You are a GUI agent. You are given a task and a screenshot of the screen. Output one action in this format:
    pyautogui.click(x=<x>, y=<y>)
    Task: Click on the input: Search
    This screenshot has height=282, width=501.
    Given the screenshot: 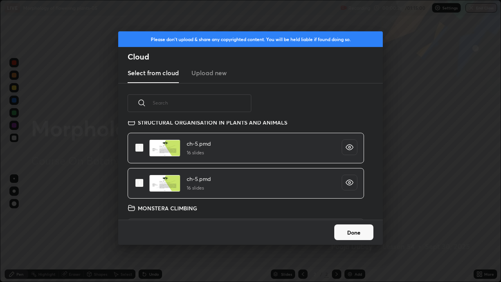 What is the action you would take?
    pyautogui.click(x=202, y=103)
    